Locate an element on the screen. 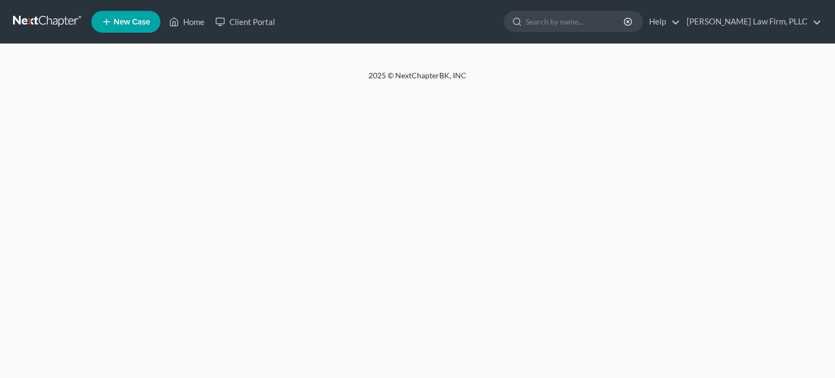  span: New Case is located at coordinates (132, 22).